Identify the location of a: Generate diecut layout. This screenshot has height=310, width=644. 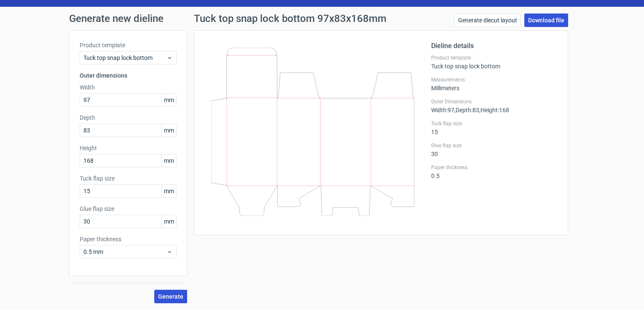
(488, 21).